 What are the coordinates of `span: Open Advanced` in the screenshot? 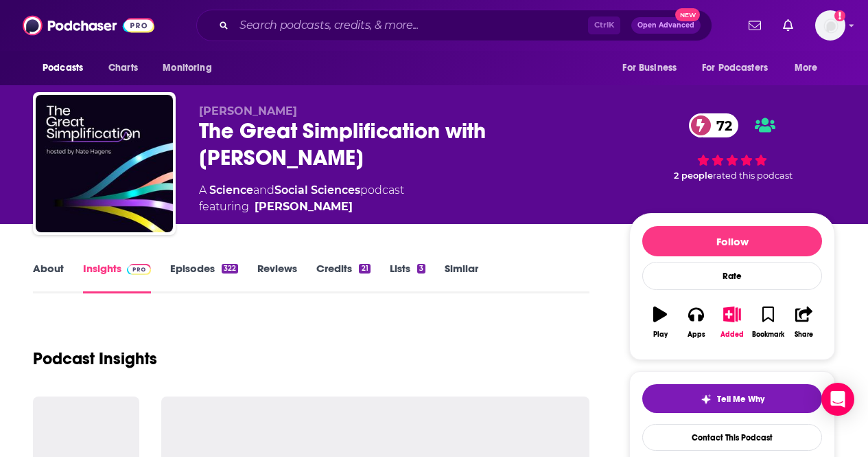 It's located at (666, 25).